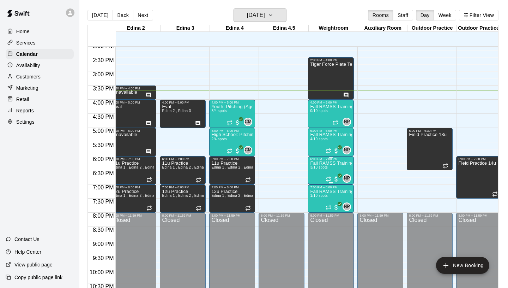 The image size is (508, 288). What do you see at coordinates (143, 15) in the screenshot?
I see `button: Next` at bounding box center [143, 15].